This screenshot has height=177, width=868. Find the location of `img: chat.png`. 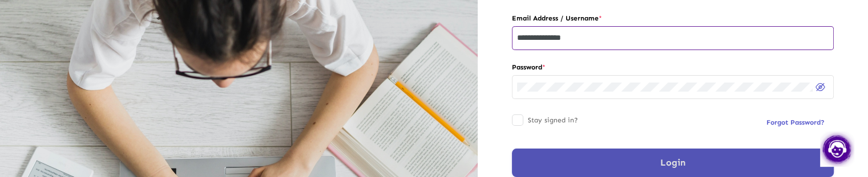

img: chat.png is located at coordinates (837, 150).